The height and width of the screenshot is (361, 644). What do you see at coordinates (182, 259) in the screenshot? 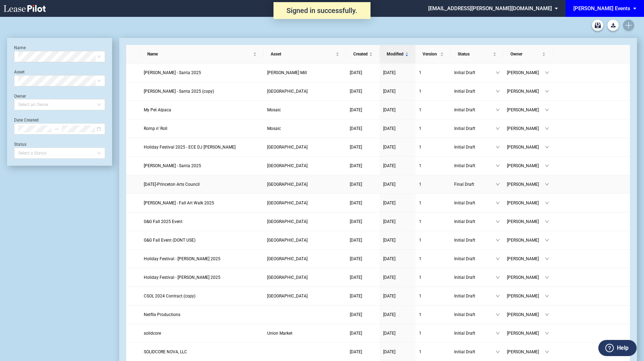
I see `span: Holiday Festival - Dave Landeo 2025` at bounding box center [182, 259].